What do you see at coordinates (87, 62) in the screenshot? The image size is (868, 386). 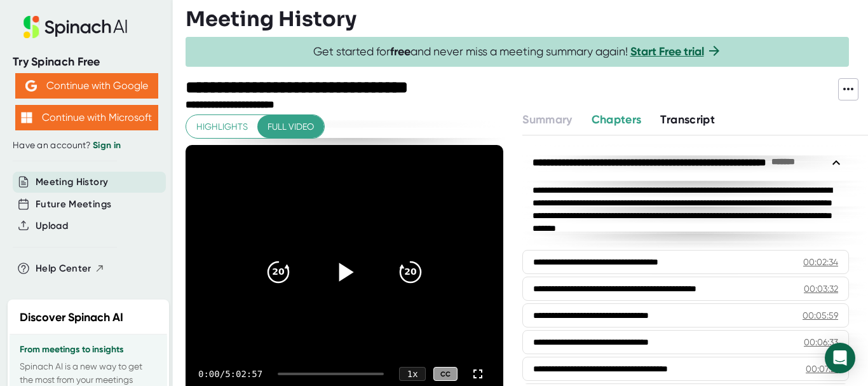 I see `div: Try Spinach Free` at bounding box center [87, 62].